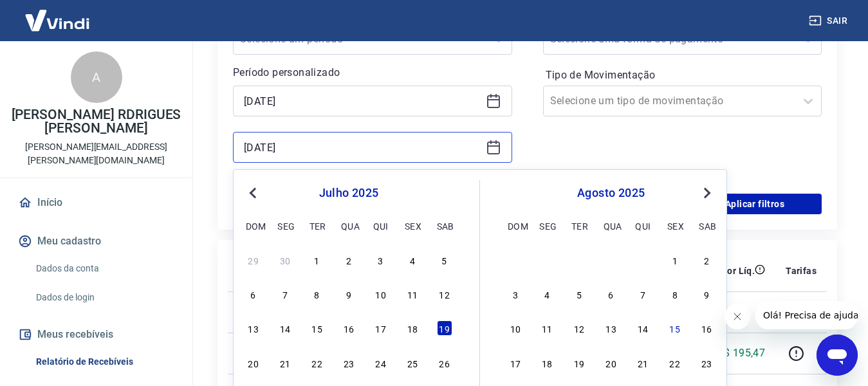 The image size is (868, 386). Describe the element at coordinates (516, 328) in the screenshot. I see `div: Choose domingo, 10 de agosto de 2025` at that location.